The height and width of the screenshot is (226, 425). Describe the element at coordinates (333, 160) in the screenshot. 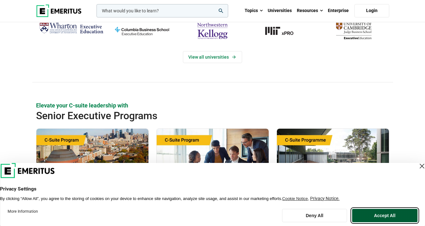

I see `img: Chief Strategy Officer (CSO) Programme | Online Leadership Course` at that location.